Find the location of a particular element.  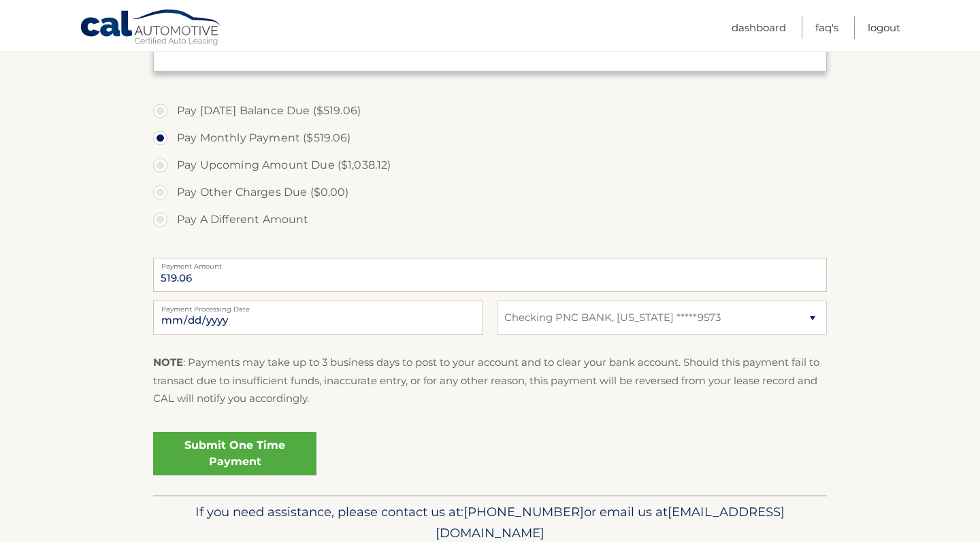

label: Payment Processing Date is located at coordinates (318, 306).